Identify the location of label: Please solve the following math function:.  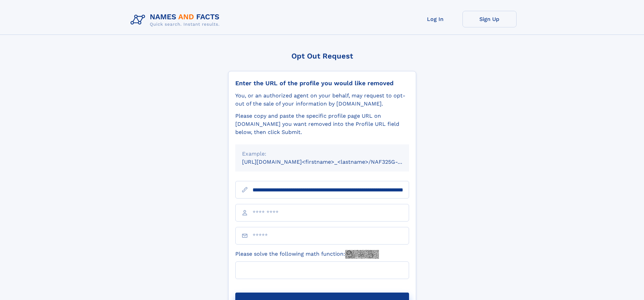
(307, 255).